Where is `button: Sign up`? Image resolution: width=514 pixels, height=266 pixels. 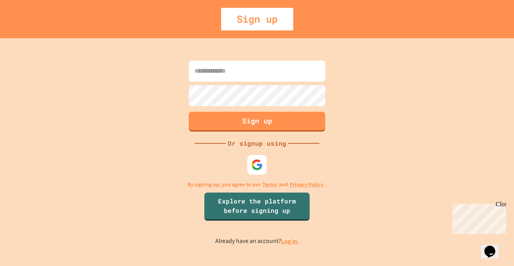 button: Sign up is located at coordinates (257, 121).